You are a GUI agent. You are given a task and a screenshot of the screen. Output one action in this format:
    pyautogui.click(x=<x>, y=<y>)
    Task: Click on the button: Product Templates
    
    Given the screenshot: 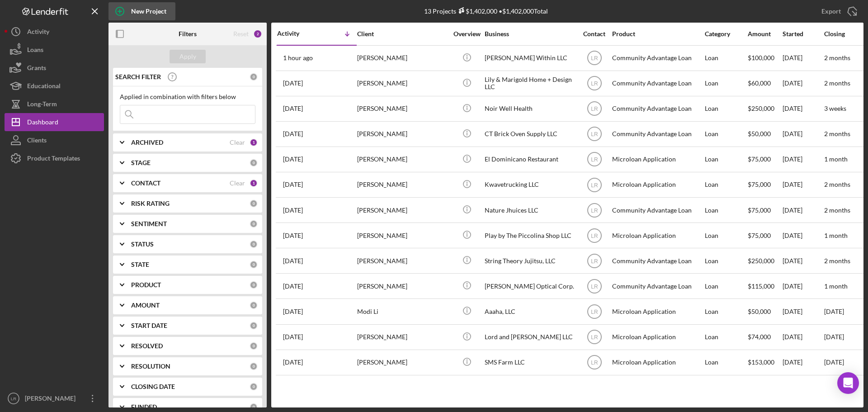 What is the action you would take?
    pyautogui.click(x=54, y=158)
    